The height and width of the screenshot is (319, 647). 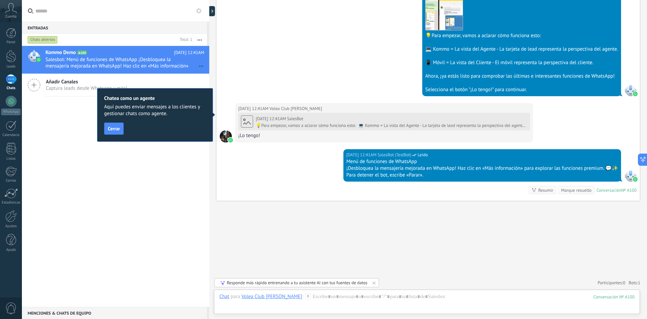 What do you see at coordinates (635, 282) in the screenshot?
I see `span: Bots:` at bounding box center [635, 282].